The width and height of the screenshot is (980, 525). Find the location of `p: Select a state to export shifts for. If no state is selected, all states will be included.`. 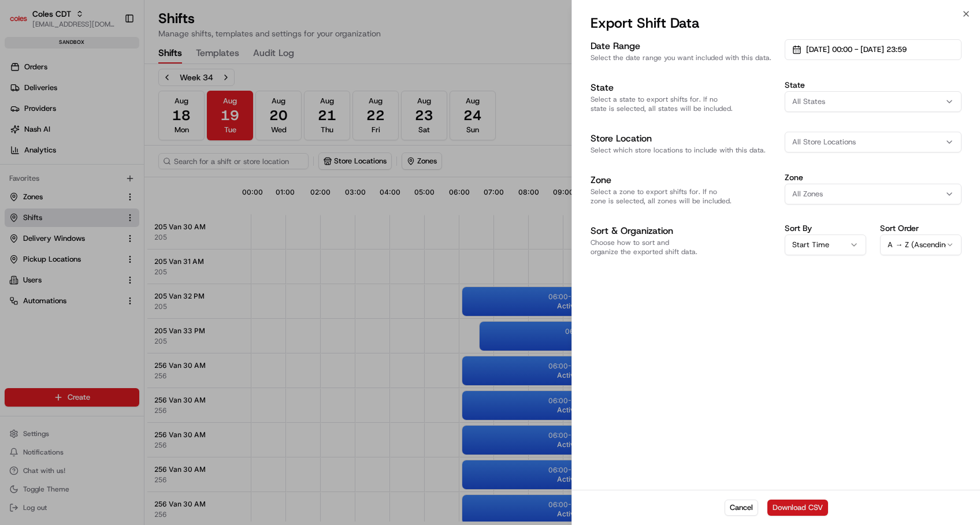

p: Select a state to export shifts for. If no state is selected, all states will be included. is located at coordinates (683, 104).